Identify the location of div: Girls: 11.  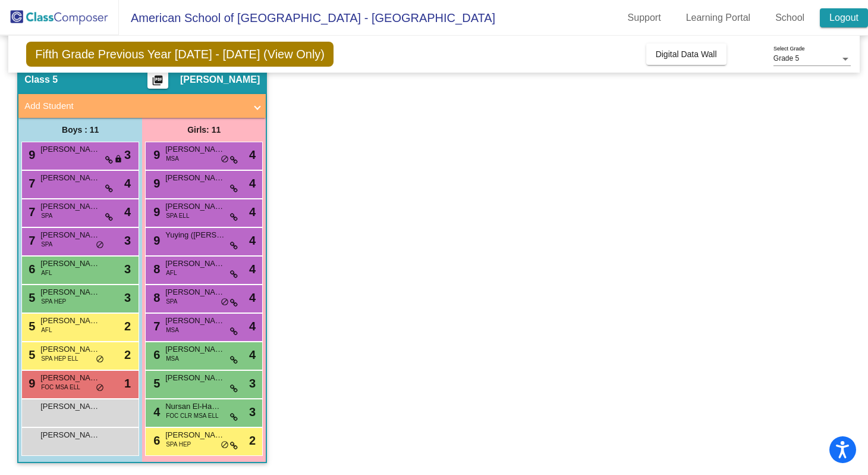
(204, 129).